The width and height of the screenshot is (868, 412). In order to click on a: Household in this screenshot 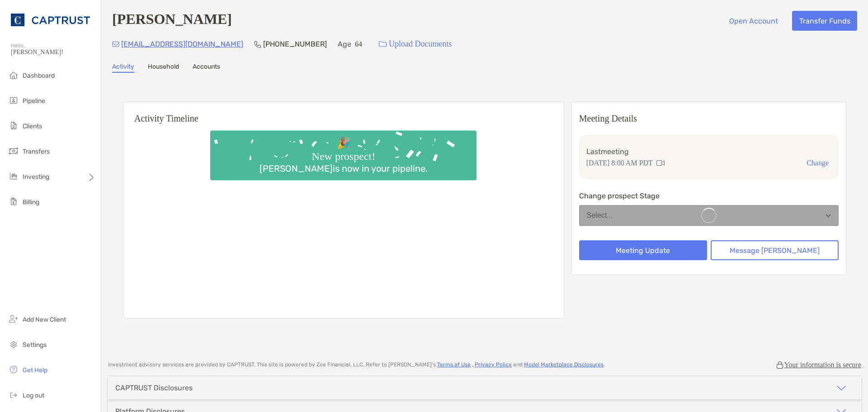, I will do `click(163, 68)`.